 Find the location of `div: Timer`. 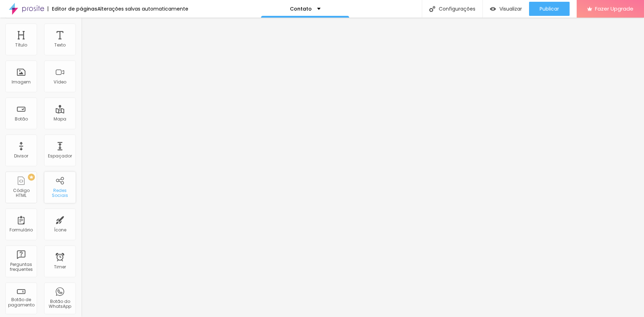

div: Timer is located at coordinates (60, 268).